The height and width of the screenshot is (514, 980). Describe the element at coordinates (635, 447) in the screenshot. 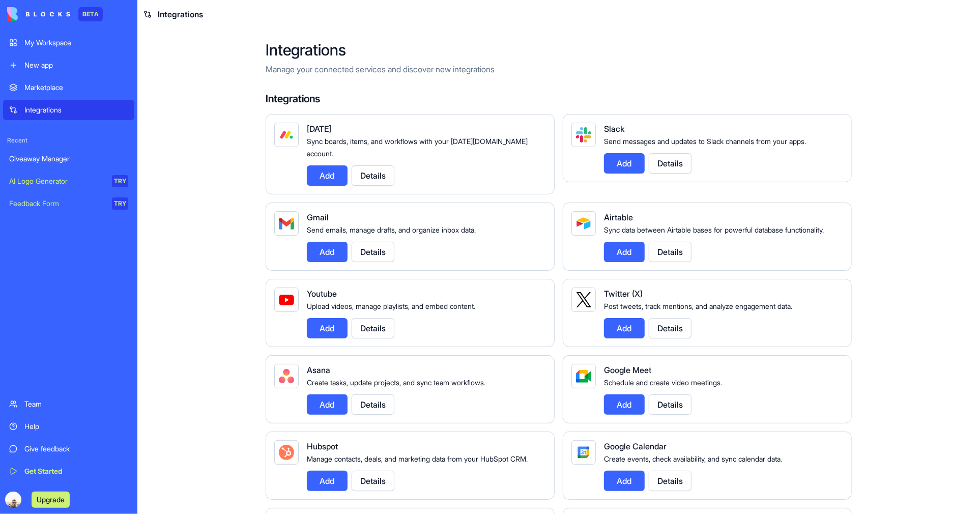

I see `span: Google Calendar` at that location.